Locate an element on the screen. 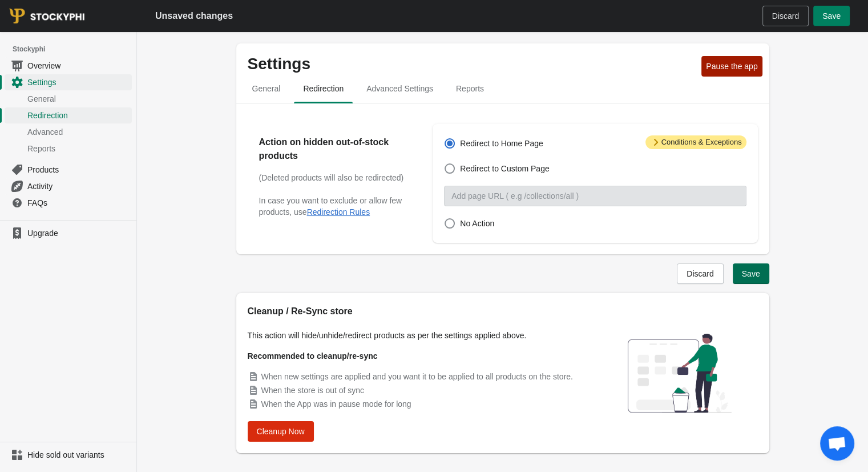 This screenshot has width=868, height=472. h2: Action on hidden out-of-stock products is located at coordinates (334, 149).